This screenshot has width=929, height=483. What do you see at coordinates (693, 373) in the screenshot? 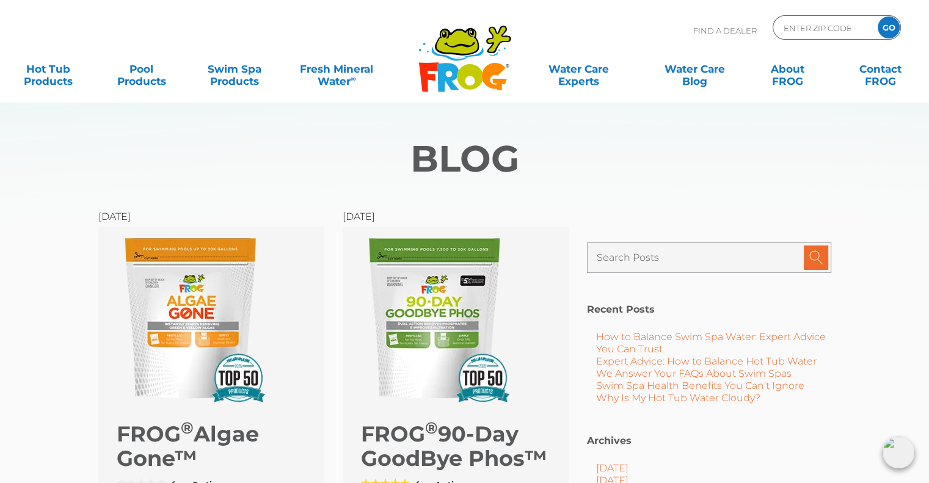
I see `a: We Answer Your FAQs About Swim Spas` at bounding box center [693, 373].